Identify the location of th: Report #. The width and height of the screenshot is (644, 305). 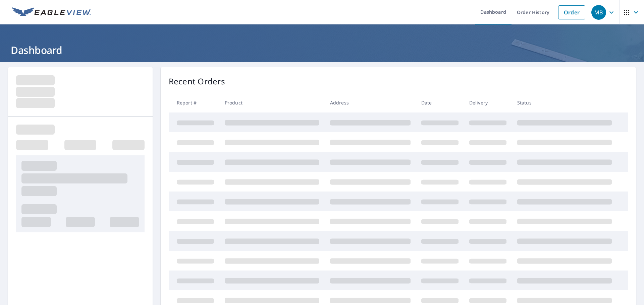
(194, 103).